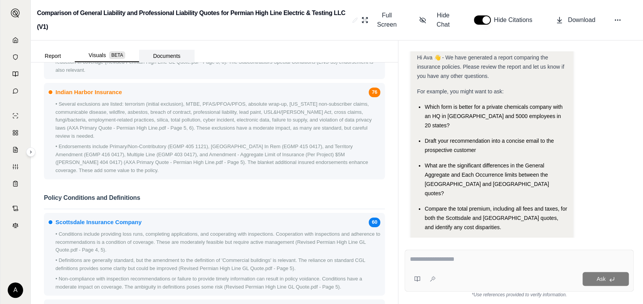 This screenshot has height=304, width=643. Describe the element at coordinates (214, 200) in the screenshot. I see `h3: Policy Conditions and Definitions` at that location.